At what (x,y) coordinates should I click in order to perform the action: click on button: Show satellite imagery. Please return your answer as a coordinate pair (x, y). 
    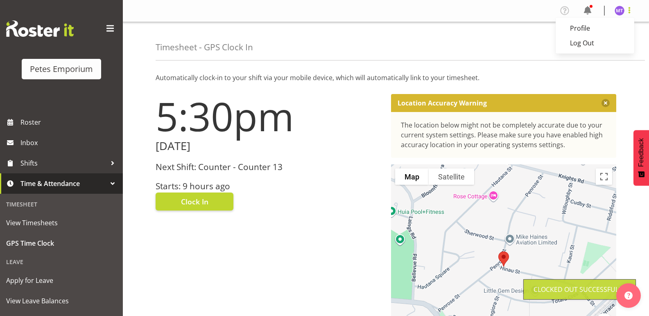
    Looking at the image, I should click on (451, 177).